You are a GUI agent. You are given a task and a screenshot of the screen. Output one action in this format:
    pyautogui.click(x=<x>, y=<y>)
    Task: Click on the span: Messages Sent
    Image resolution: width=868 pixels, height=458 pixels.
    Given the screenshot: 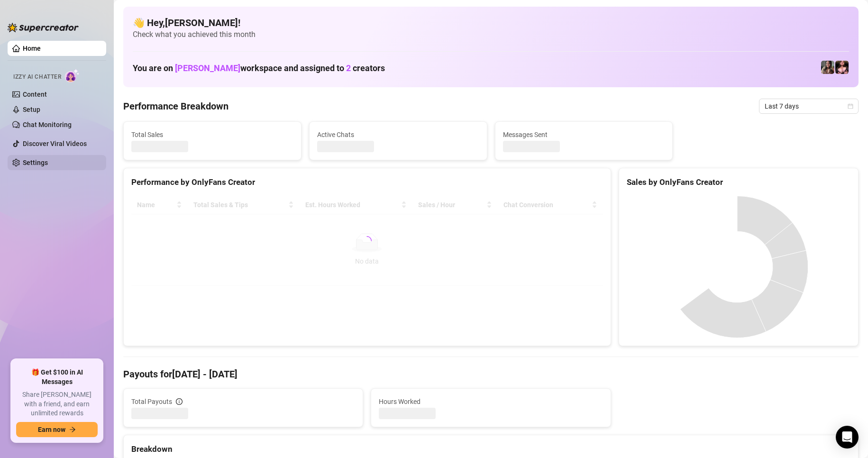 What is the action you would take?
    pyautogui.click(x=584, y=135)
    